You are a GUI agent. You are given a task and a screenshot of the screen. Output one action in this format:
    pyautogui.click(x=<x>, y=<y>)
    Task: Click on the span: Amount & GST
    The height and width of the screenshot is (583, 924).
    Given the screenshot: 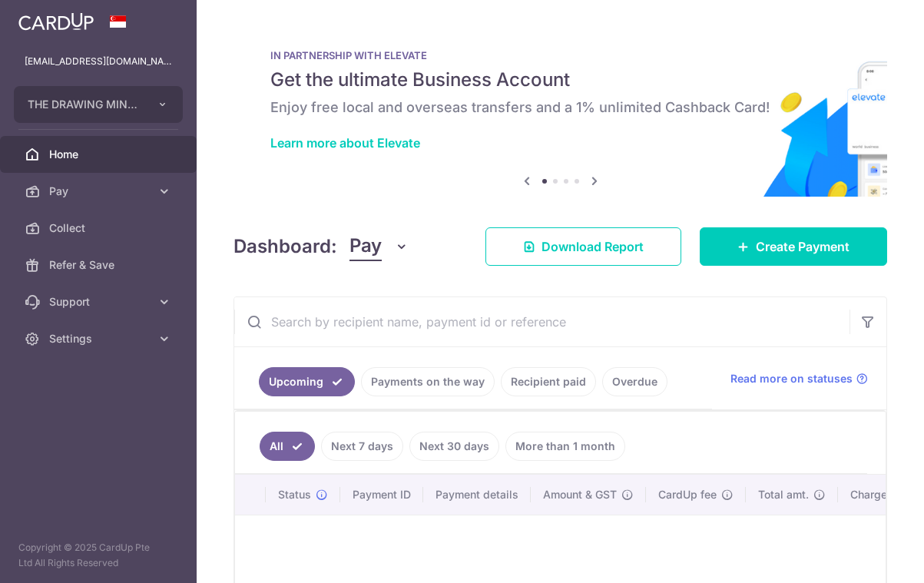 What is the action you would take?
    pyautogui.click(x=580, y=495)
    